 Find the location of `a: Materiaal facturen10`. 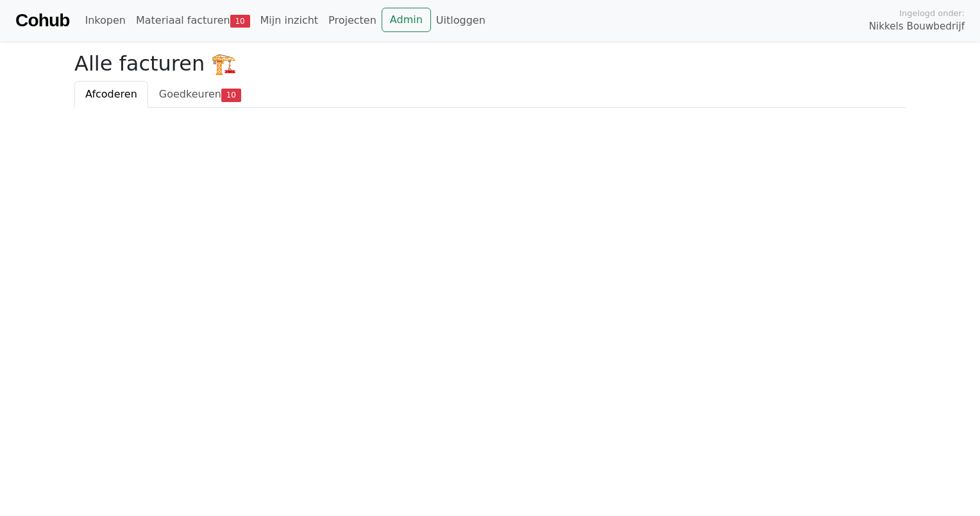

a: Materiaal facturen10 is located at coordinates (193, 21).